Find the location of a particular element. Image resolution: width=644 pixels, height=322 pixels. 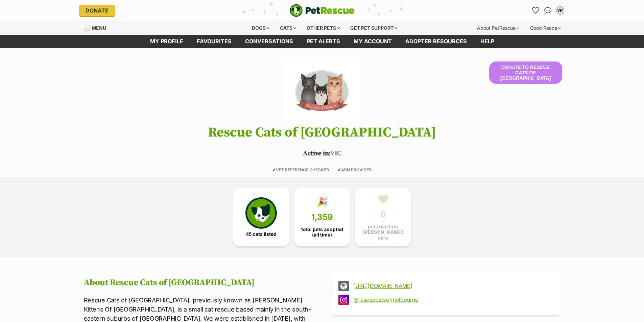

div: Get pet support is located at coordinates (374, 28).